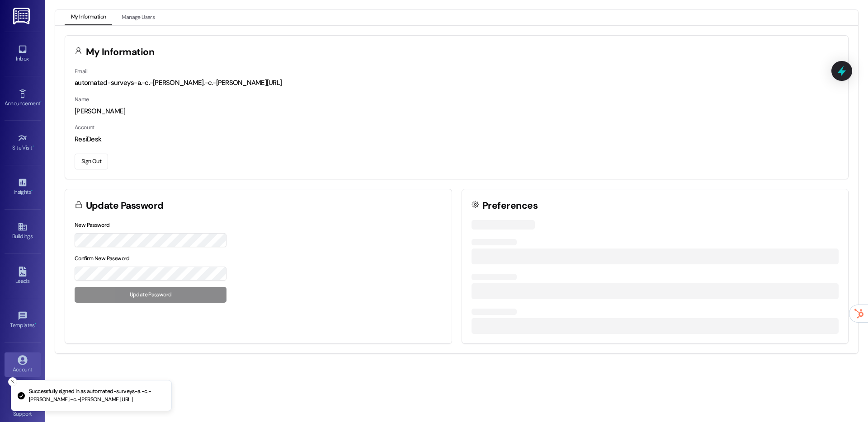 This screenshot has height=422, width=868. Describe the element at coordinates (22, 16) in the screenshot. I see `img: ResiDesk Logo` at that location.